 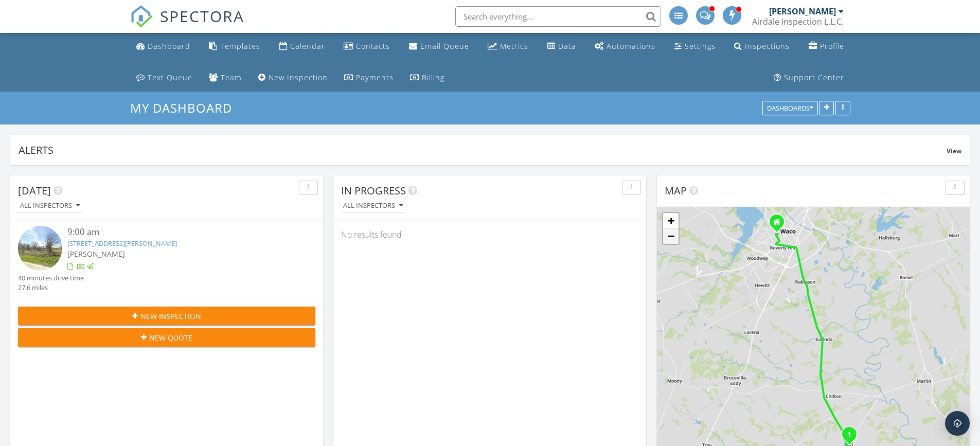 What do you see at coordinates (508, 46) in the screenshot?
I see `a: Metrics` at bounding box center [508, 46].